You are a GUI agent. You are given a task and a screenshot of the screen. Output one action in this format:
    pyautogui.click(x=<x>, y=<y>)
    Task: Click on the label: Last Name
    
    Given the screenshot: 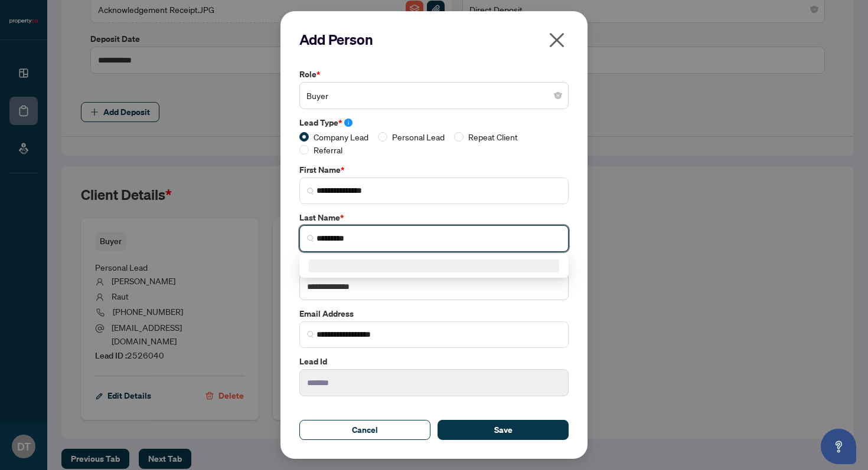 What is the action you would take?
    pyautogui.click(x=434, y=217)
    